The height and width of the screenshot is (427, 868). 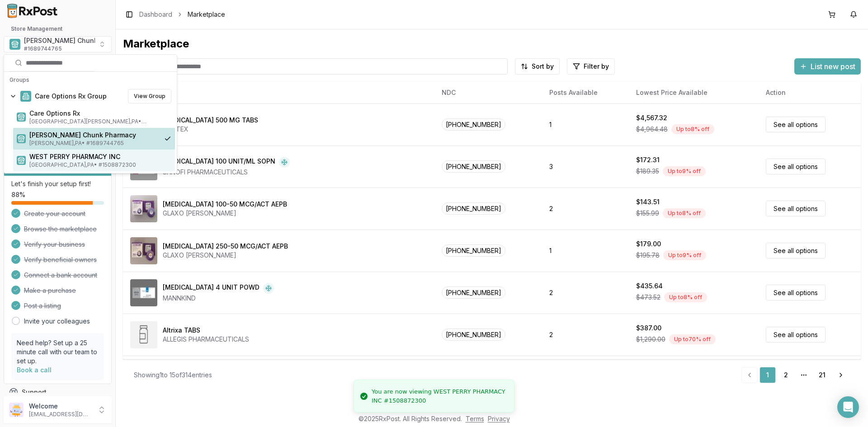 What do you see at coordinates (828, 67) in the screenshot?
I see `a: List new post` at bounding box center [828, 67].